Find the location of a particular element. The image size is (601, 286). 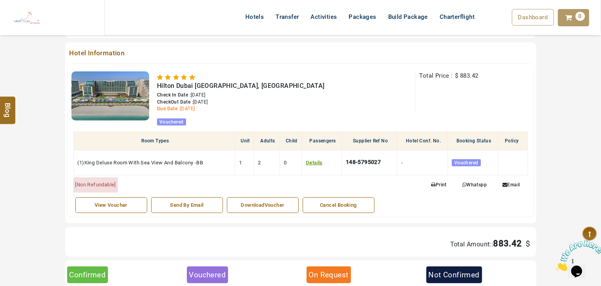

a: Send By Email is located at coordinates (187, 205).